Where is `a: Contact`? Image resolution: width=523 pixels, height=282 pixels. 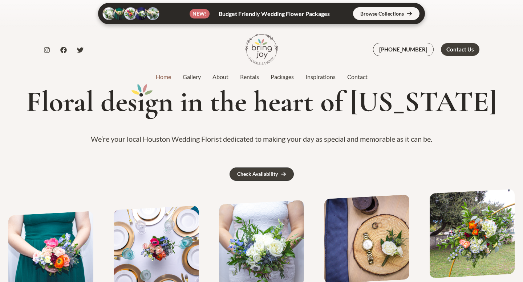 a: Contact is located at coordinates (357, 77).